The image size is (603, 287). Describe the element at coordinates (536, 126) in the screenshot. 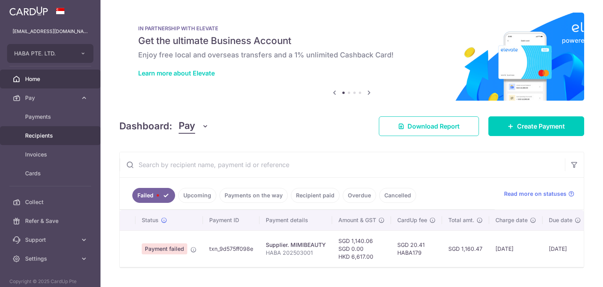

I see `a: Create Payment` at that location.